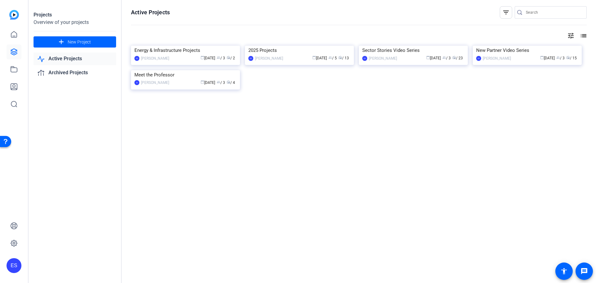 This screenshot has height=283, width=596. I want to click on div: Energy & Infrastructure Projects, so click(185, 50).